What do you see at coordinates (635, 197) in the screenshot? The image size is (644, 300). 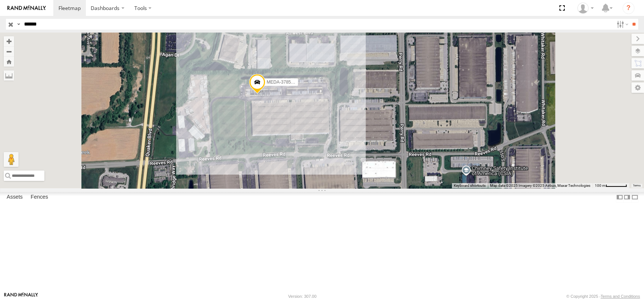 I see `label: Hide Summary Table` at bounding box center [635, 197].